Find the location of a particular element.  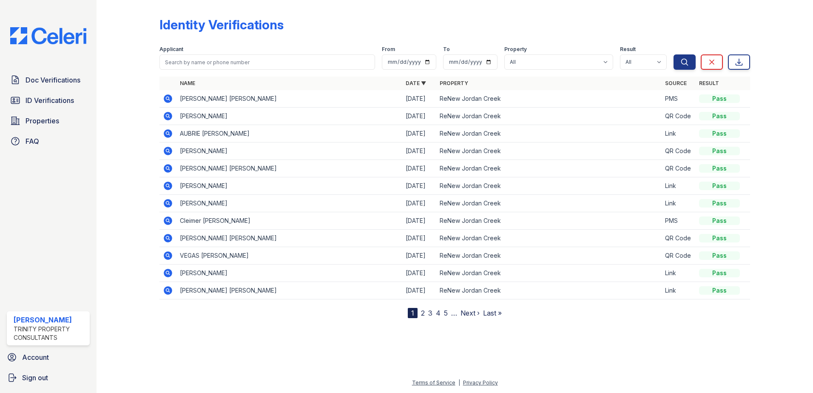

a: Next › is located at coordinates (470, 313).